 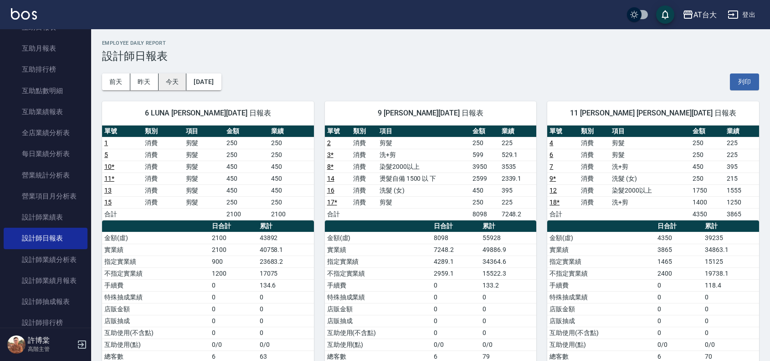 I want to click on a: 營業統計分析表, so click(x=46, y=175).